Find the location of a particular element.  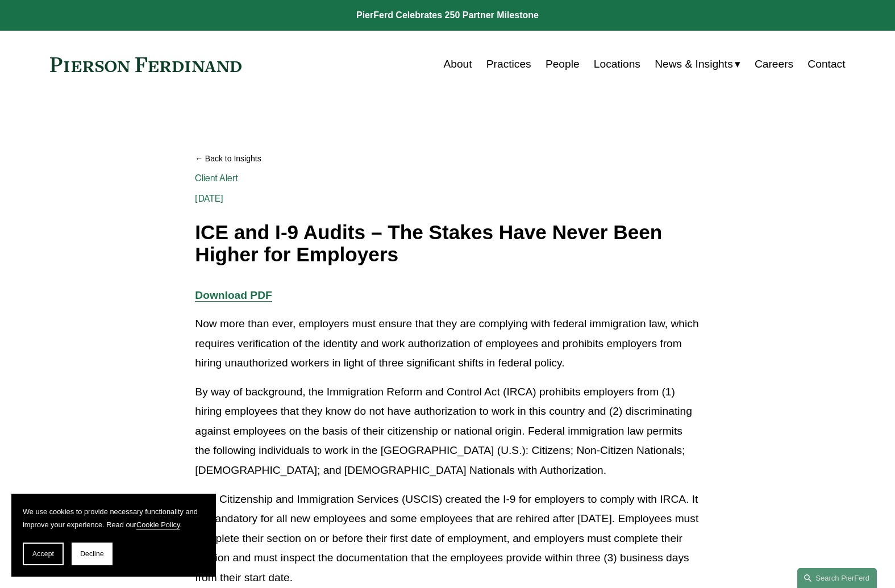

span: News & Insights is located at coordinates (693, 64).